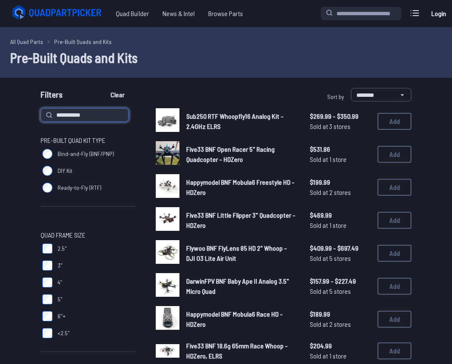 This screenshot has width=452, height=364. Describe the element at coordinates (340, 248) in the screenshot. I see `span: $409.99 - $697.49` at that location.